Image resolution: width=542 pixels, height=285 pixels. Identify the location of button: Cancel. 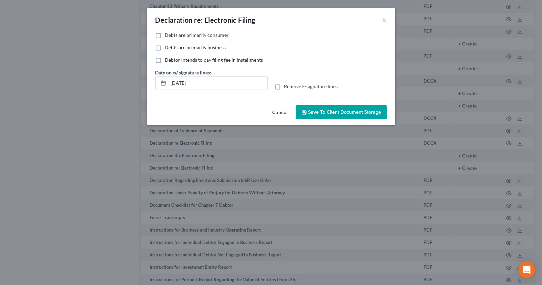
(280, 113).